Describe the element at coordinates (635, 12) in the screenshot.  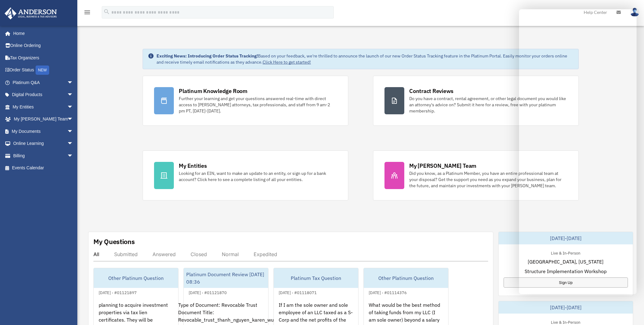
I see `img: User Pic` at that location.